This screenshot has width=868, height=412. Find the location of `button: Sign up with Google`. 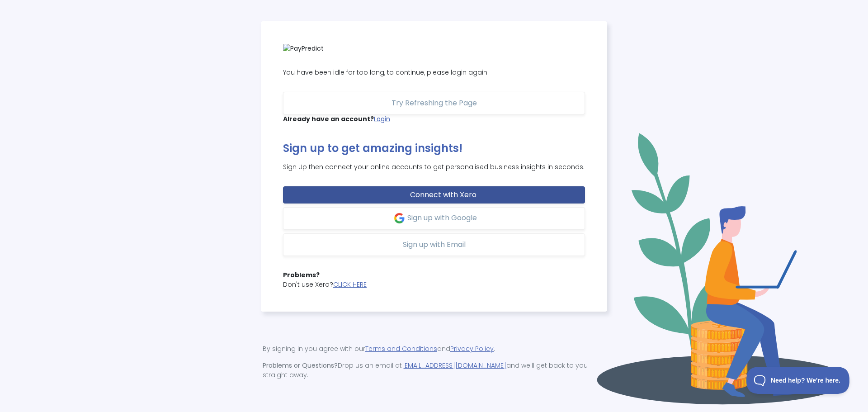

button: Sign up with Google is located at coordinates (434, 218).